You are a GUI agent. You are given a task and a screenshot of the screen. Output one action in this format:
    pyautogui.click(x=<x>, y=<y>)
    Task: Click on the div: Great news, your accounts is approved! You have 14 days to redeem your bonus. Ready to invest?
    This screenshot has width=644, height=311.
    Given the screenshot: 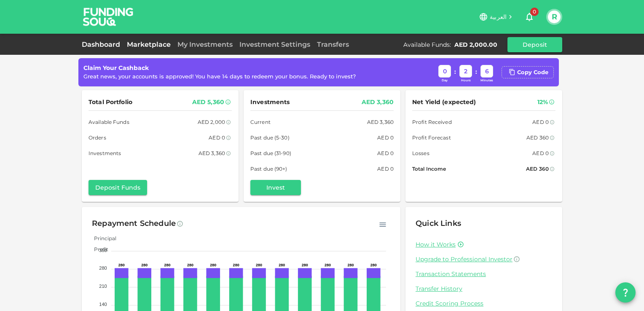 What is the action you would take?
    pyautogui.click(x=219, y=77)
    